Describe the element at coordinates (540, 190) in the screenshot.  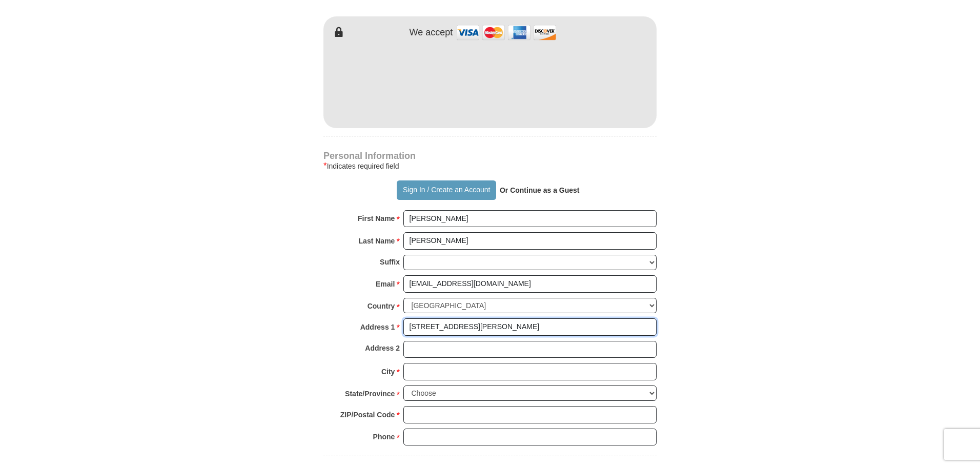
I see `strong: Or Continue as a Guest` at that location.